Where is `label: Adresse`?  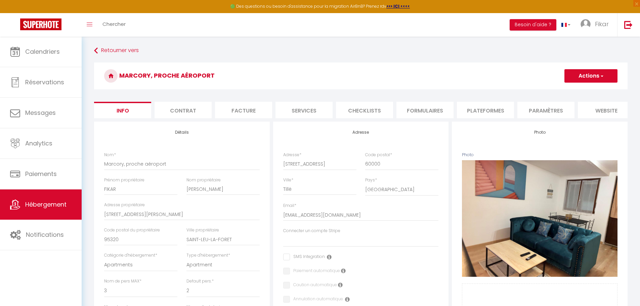 label: Adresse is located at coordinates (292, 155).